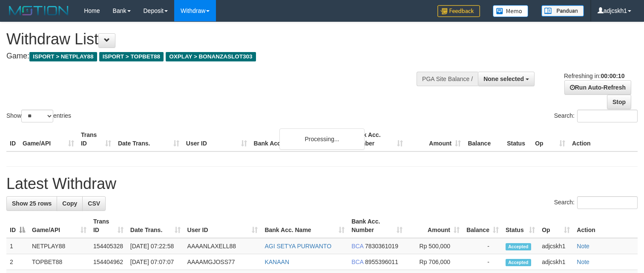 This screenshot has height=273, width=644. What do you see at coordinates (96, 139) in the screenshot?
I see `th: Trans ID` at bounding box center [96, 139].